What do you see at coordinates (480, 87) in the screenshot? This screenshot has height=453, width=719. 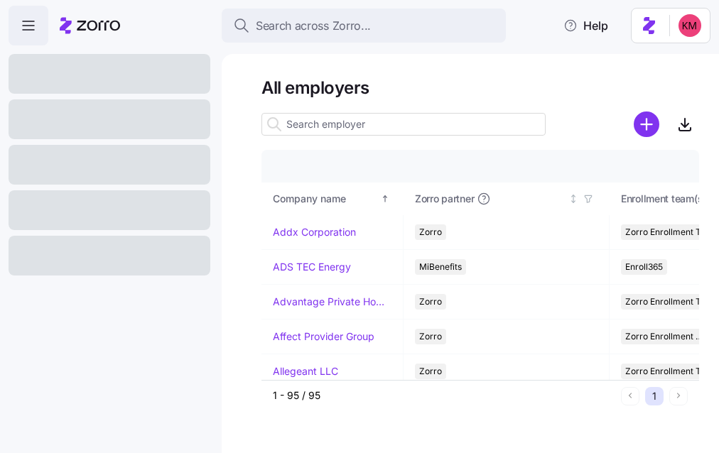 I see `h1: All employers` at bounding box center [480, 87].